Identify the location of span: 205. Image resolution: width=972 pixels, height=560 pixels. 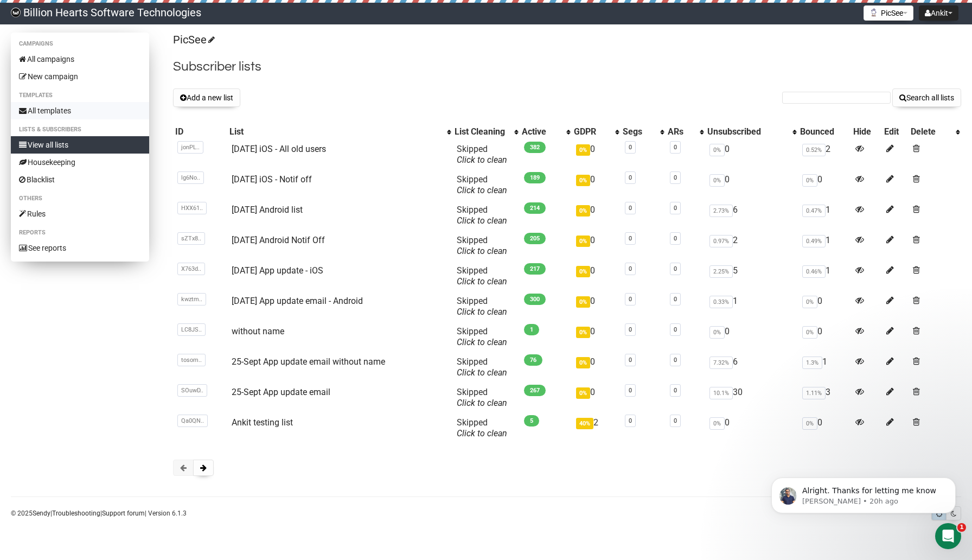
(535, 238).